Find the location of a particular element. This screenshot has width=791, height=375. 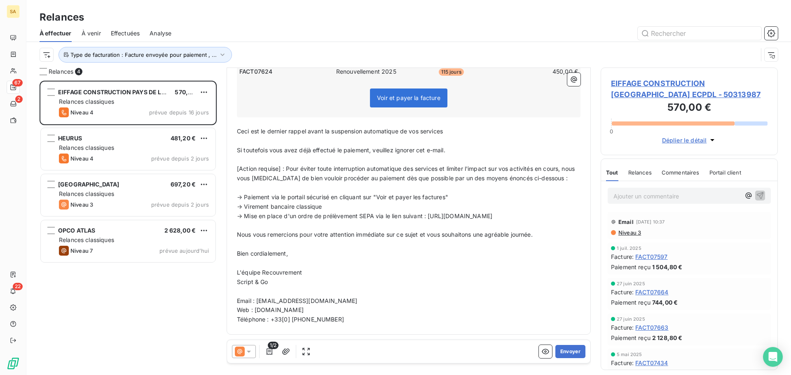

span: 697,20 € is located at coordinates (183, 184).